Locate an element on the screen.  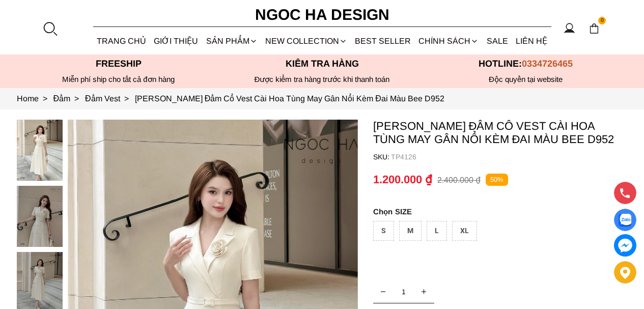
p: Freeship is located at coordinates (118, 64).